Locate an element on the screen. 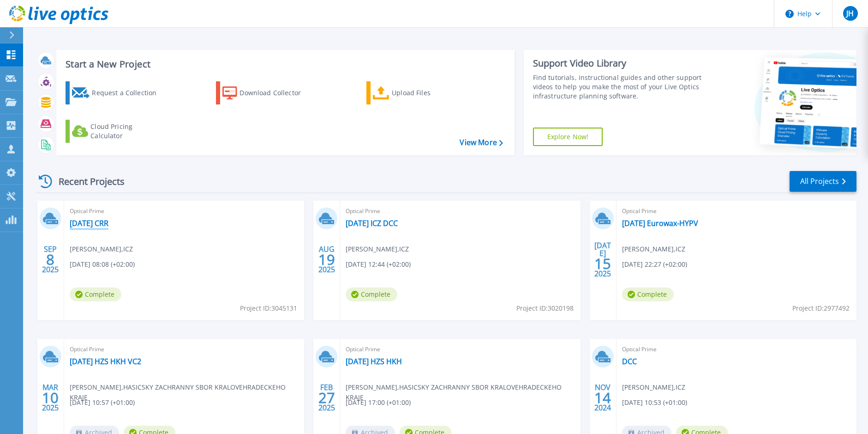 The image size is (868, 434). a: Download Collector is located at coordinates (267, 93).